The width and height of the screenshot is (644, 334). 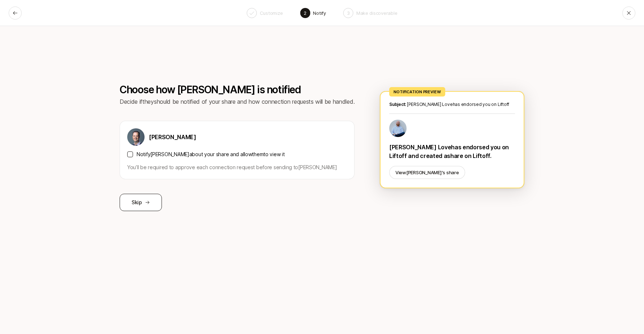 What do you see at coordinates (140, 202) in the screenshot?
I see `button: Skip` at bounding box center [140, 202].